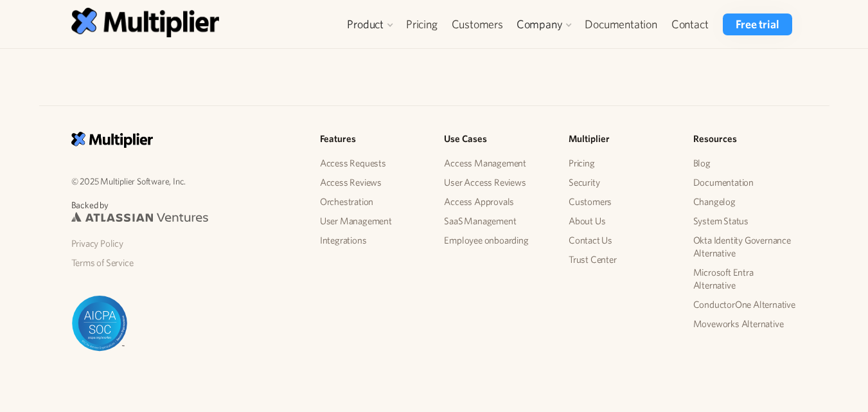 The width and height of the screenshot is (868, 412). Describe the element at coordinates (746, 202) in the screenshot. I see `a: Changelog` at that location.